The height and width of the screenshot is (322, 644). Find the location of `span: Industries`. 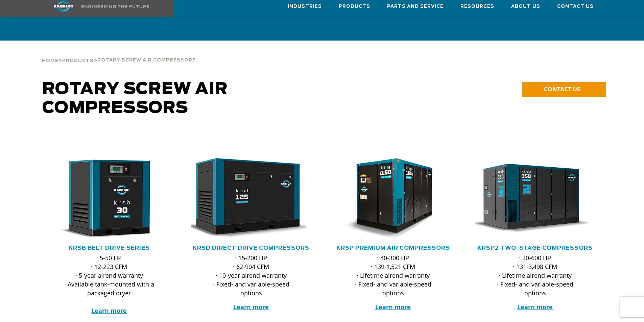

span: Industries is located at coordinates (305, 6).